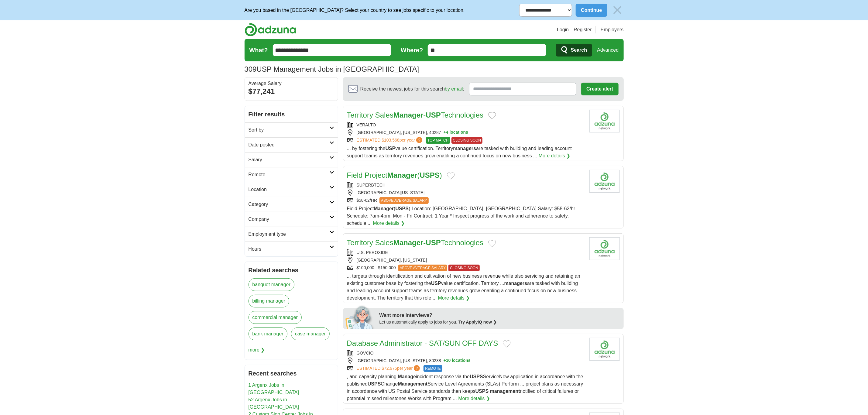 Image resolution: width=868 pixels, height=415 pixels. What do you see at coordinates (291, 249) in the screenshot?
I see `a: Hours` at bounding box center [291, 249].